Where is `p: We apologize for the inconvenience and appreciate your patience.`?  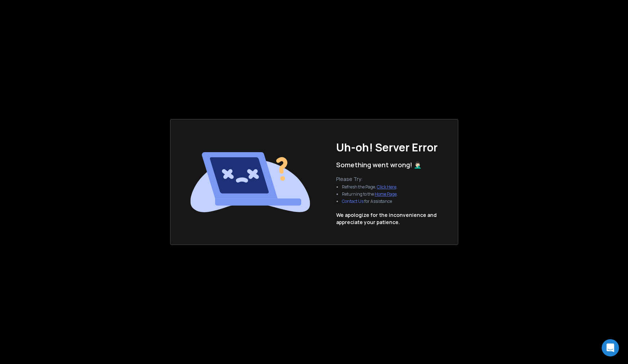
p: We apologize for the inconvenience and appreciate your patience. is located at coordinates (386, 219).